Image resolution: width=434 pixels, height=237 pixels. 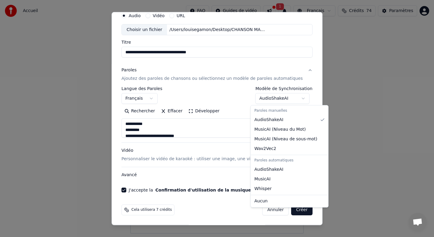 I want to click on span: MusicAI ( Niveau du Mot ), so click(x=280, y=129).